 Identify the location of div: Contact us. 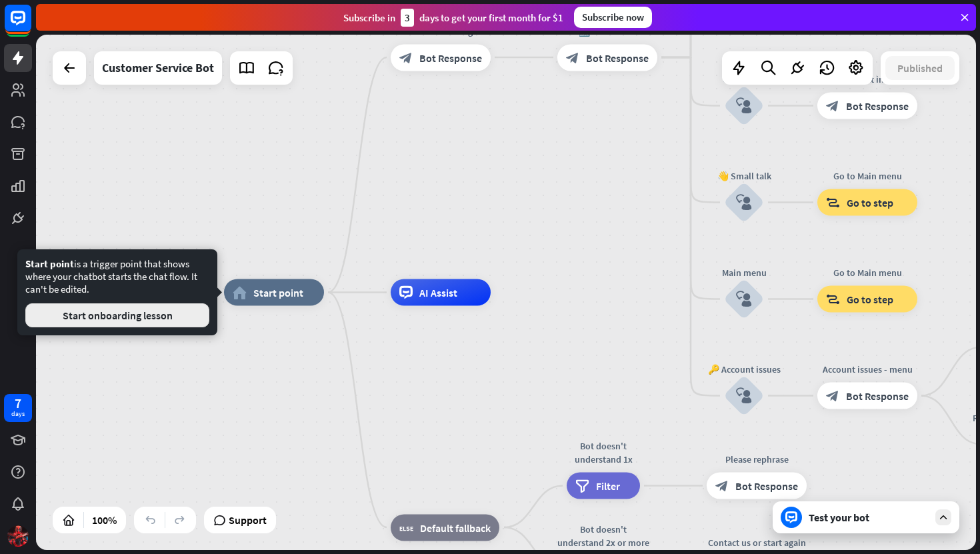
(744, 79).